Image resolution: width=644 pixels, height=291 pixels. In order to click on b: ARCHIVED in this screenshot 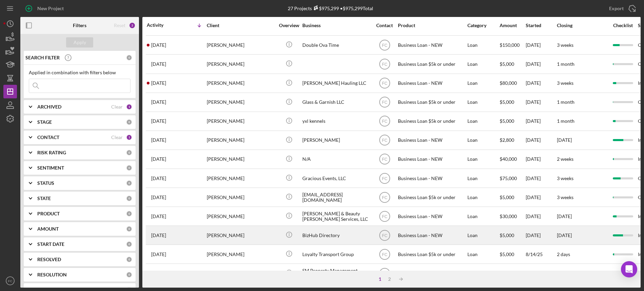, I will do `click(49, 107)`.